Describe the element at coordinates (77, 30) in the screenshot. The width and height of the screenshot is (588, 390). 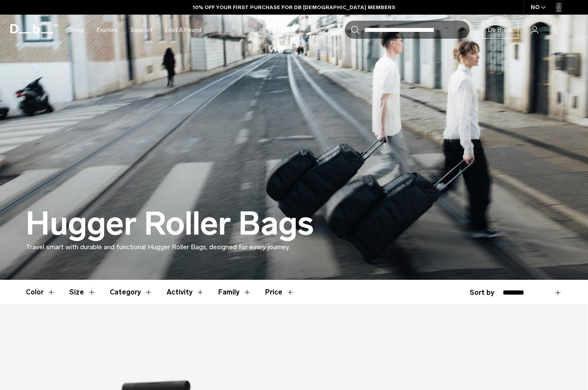
I see `a: Shop` at that location.